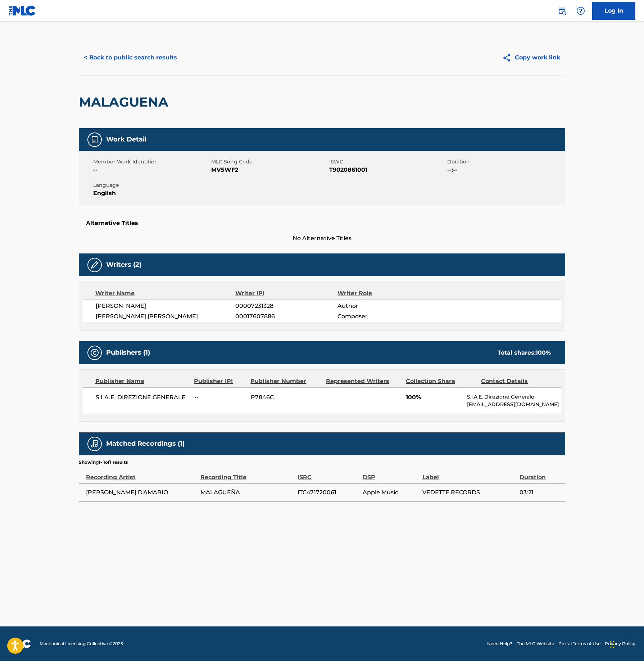 The height and width of the screenshot is (661, 644). Describe the element at coordinates (247, 473) in the screenshot. I see `div: Recording Title` at that location.